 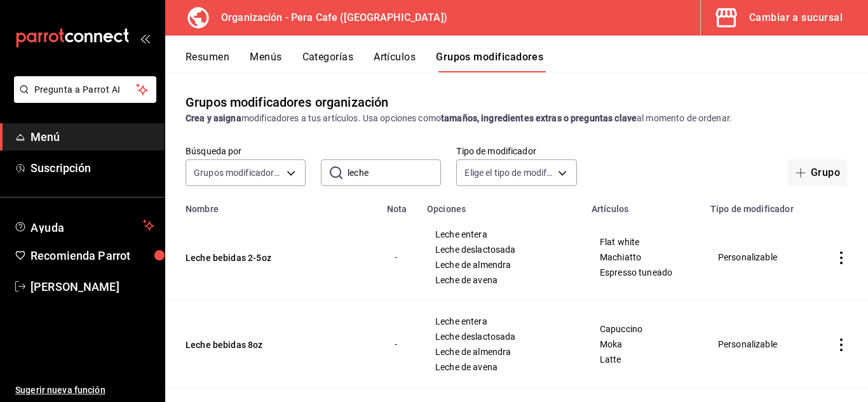 I want to click on div: modificadores a tus artículos. Usa opciones como al momento de ordenar., so click(x=517, y=118).